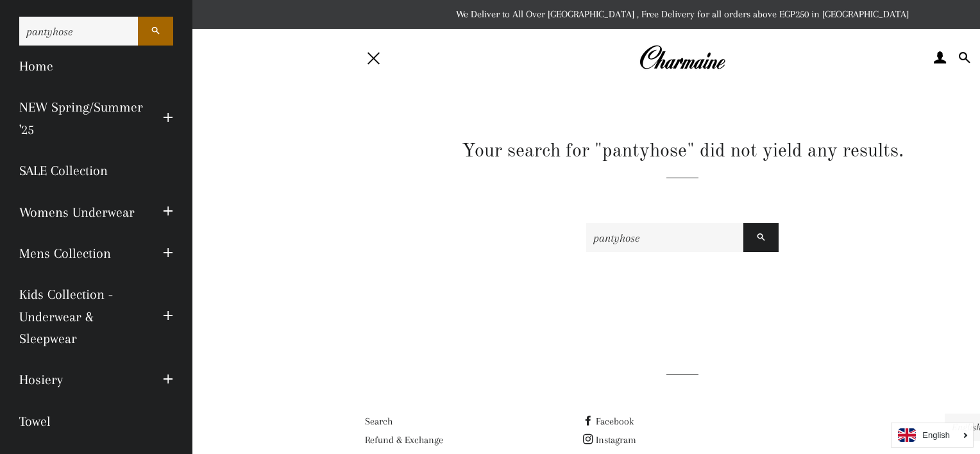 Image resolution: width=980 pixels, height=454 pixels. What do you see at coordinates (932, 435) in the screenshot?
I see `a: English` at bounding box center [932, 435].